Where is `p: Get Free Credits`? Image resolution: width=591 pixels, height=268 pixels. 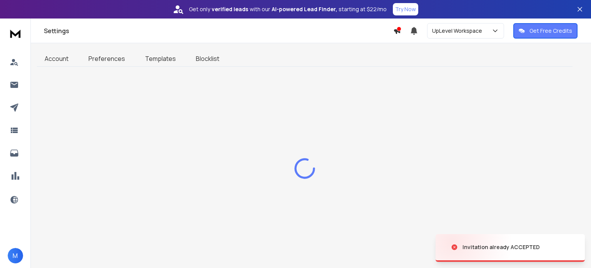 p: Get Free Credits is located at coordinates (551, 31).